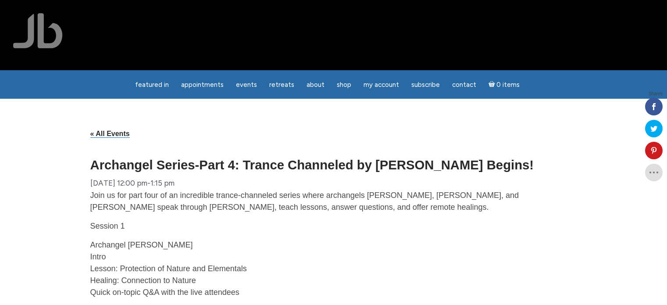  I want to click on span: 1:15 pm, so click(162, 183).